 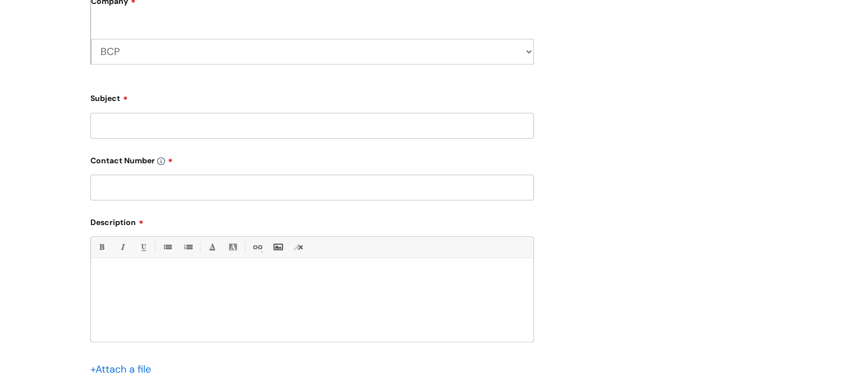 What do you see at coordinates (312, 159) in the screenshot?
I see `label: Contact Number` at bounding box center [312, 159].